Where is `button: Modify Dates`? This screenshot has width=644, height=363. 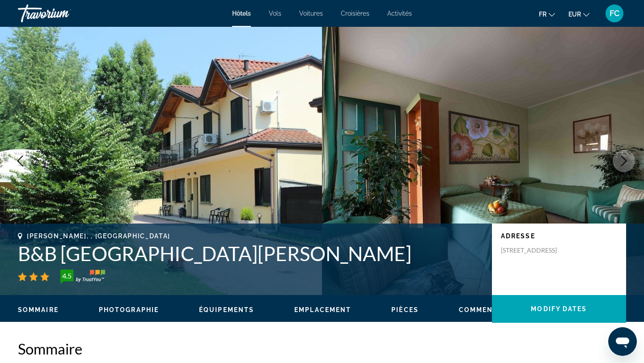
button: Modify Dates is located at coordinates (559, 308).